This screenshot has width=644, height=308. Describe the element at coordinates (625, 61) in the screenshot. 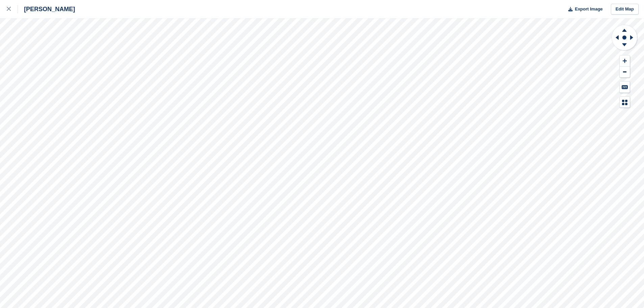

I see `button: Zoom In` at that location.